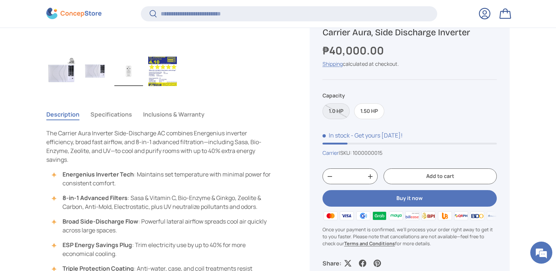  What do you see at coordinates (63, 114) in the screenshot?
I see `button: Description` at bounding box center [63, 114].